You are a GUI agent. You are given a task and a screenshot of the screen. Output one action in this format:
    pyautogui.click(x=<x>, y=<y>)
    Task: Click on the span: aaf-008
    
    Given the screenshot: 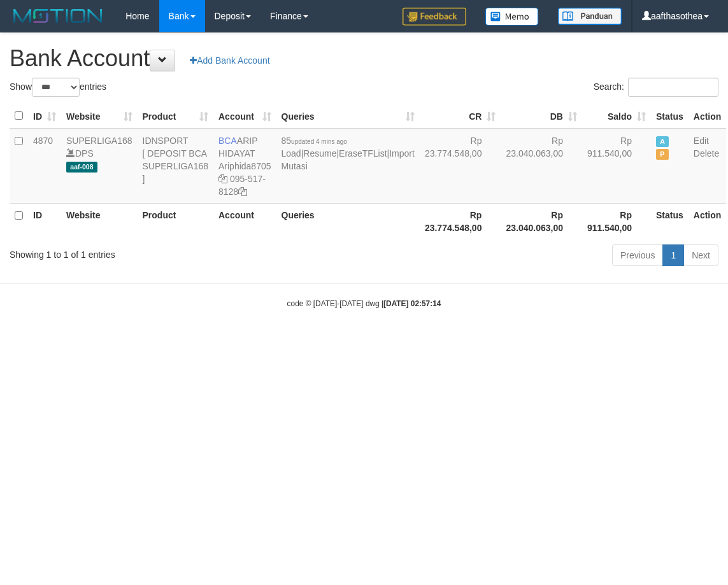 What is the action you would take?
    pyautogui.click(x=82, y=167)
    